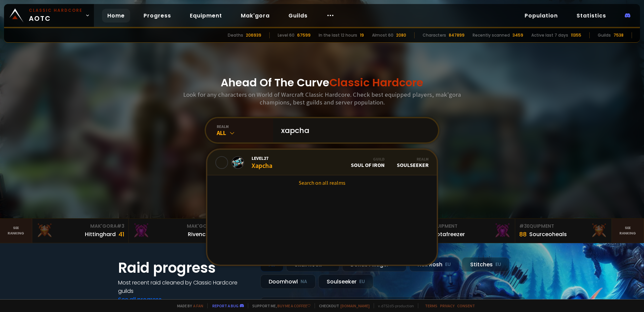 This screenshot has height=312, width=644. Describe the element at coordinates (541, 15) in the screenshot. I see `a: Population` at that location.